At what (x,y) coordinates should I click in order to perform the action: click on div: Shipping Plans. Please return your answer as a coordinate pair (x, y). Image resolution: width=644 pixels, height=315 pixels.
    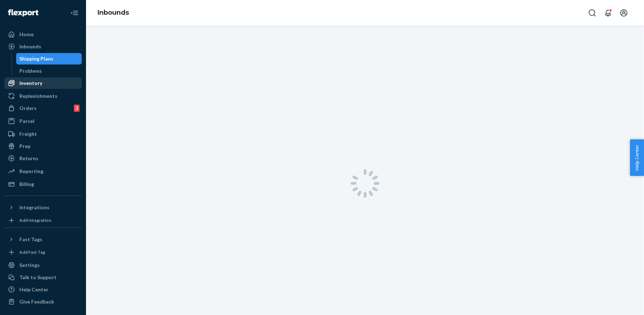
    Looking at the image, I should click on (37, 59).